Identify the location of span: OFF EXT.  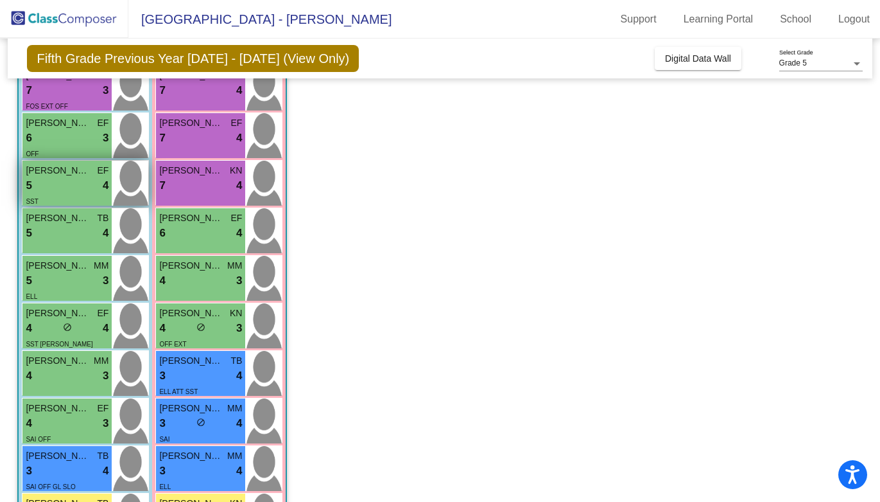
(173, 344).